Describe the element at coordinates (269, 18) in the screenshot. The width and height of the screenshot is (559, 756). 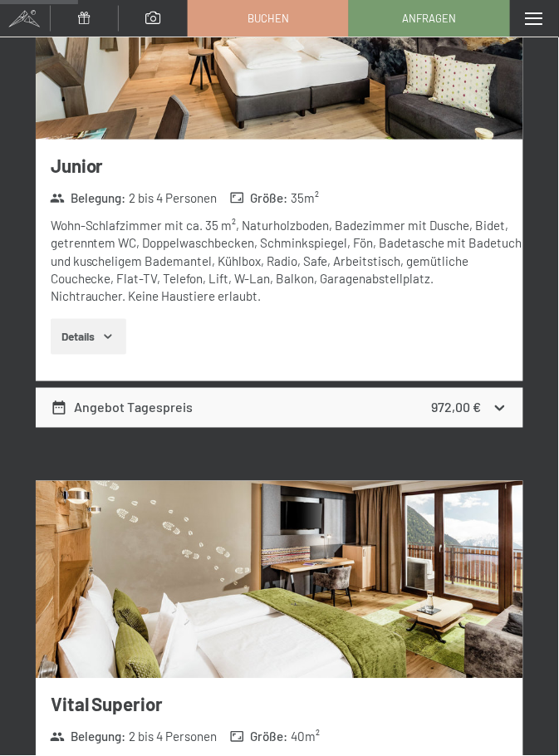
I see `a: Buchen` at that location.